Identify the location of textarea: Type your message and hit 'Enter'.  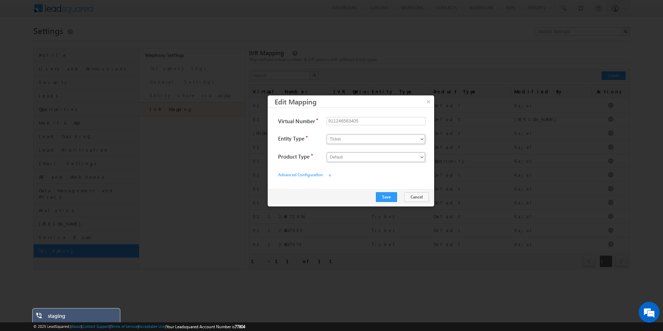
(68, 136).